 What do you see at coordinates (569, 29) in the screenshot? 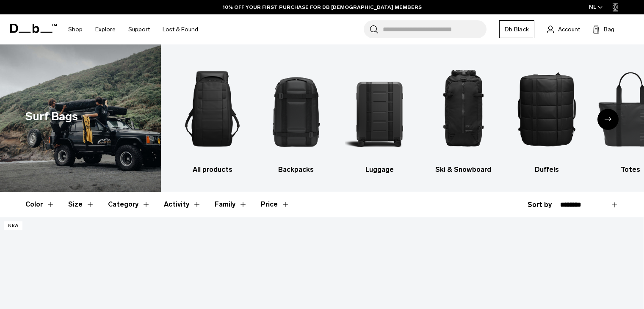
I see `span: Account` at bounding box center [569, 29].